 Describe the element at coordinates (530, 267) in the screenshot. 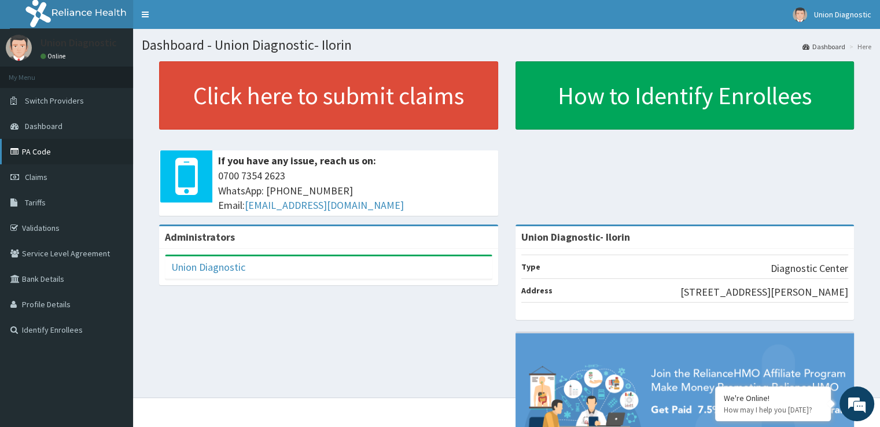

I see `b: Type` at that location.